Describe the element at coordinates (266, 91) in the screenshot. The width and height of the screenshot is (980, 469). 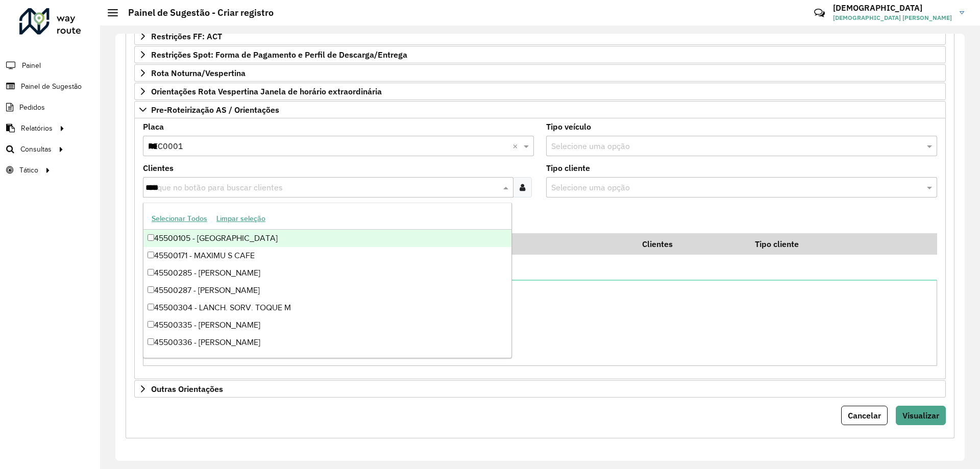
I see `span: Orientações Rota Vespertina Janela de horário extraordinária` at that location.